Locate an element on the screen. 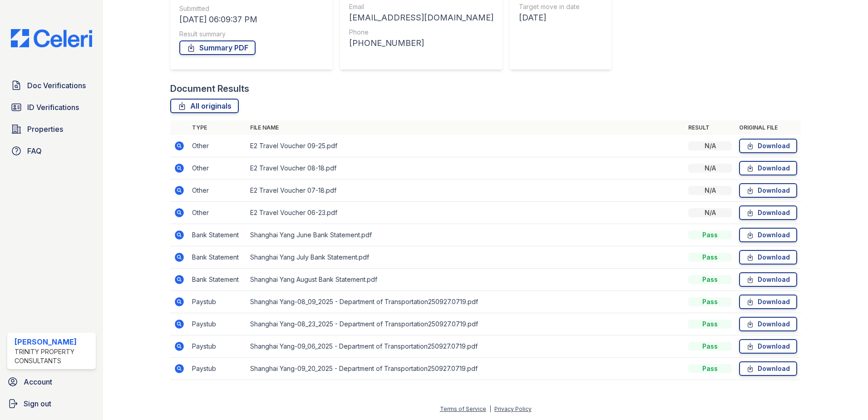 The height and width of the screenshot is (420, 868). a: Doc Verifications is located at coordinates (51, 85).